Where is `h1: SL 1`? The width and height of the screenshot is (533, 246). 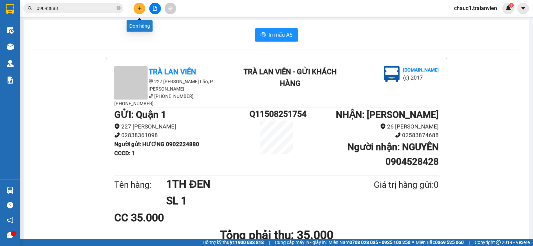 h1: SL 1 is located at coordinates (254, 201).